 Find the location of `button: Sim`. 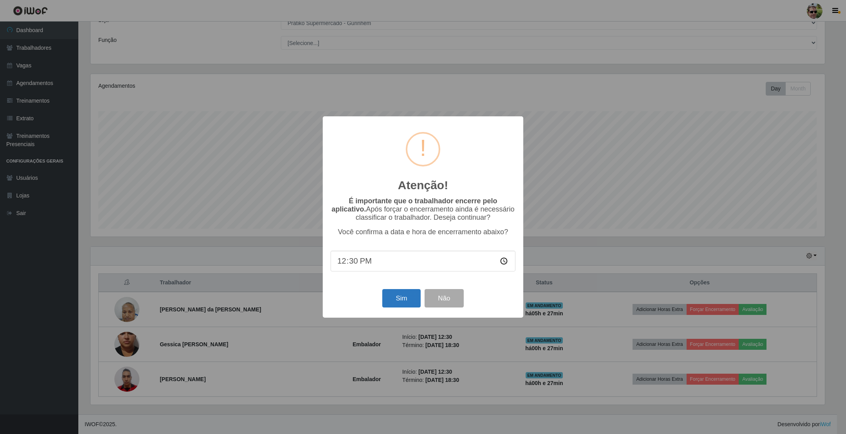

button: Sim is located at coordinates (401, 298).